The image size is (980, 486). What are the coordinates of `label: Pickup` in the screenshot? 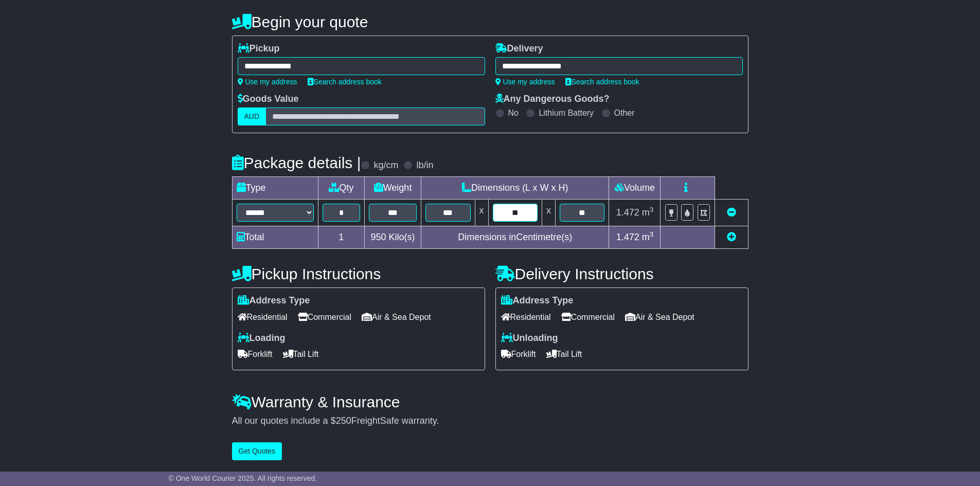 It's located at (259, 49).